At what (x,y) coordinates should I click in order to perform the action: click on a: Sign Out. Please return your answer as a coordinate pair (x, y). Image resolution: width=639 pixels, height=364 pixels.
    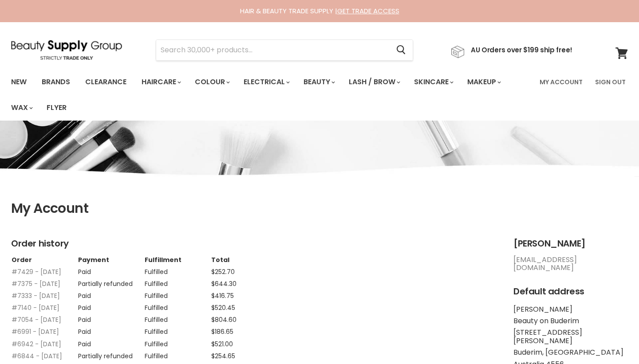
    Looking at the image, I should click on (610, 82).